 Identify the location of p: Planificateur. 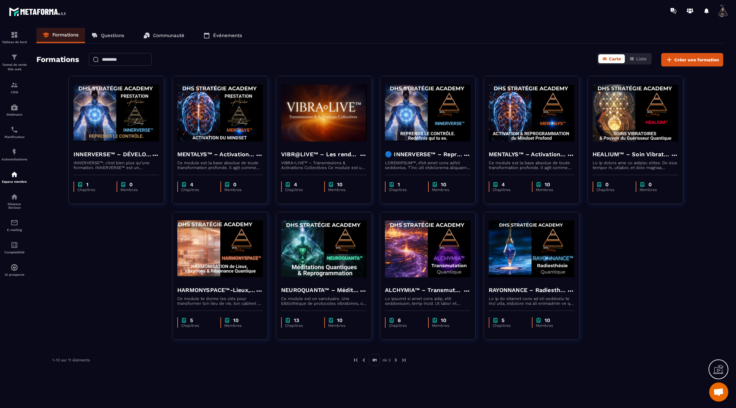
(14, 137).